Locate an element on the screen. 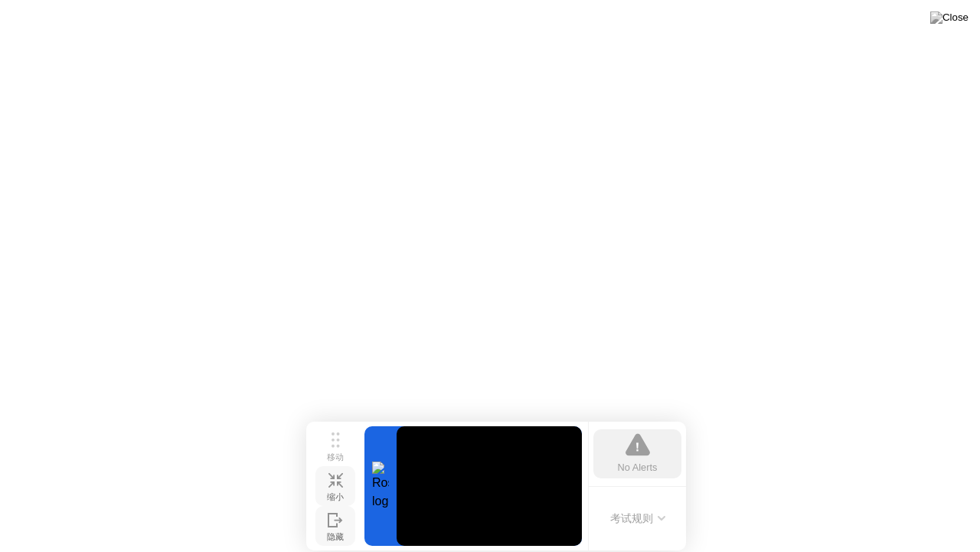 This screenshot has width=980, height=552. button: 隐藏 is located at coordinates (335, 525).